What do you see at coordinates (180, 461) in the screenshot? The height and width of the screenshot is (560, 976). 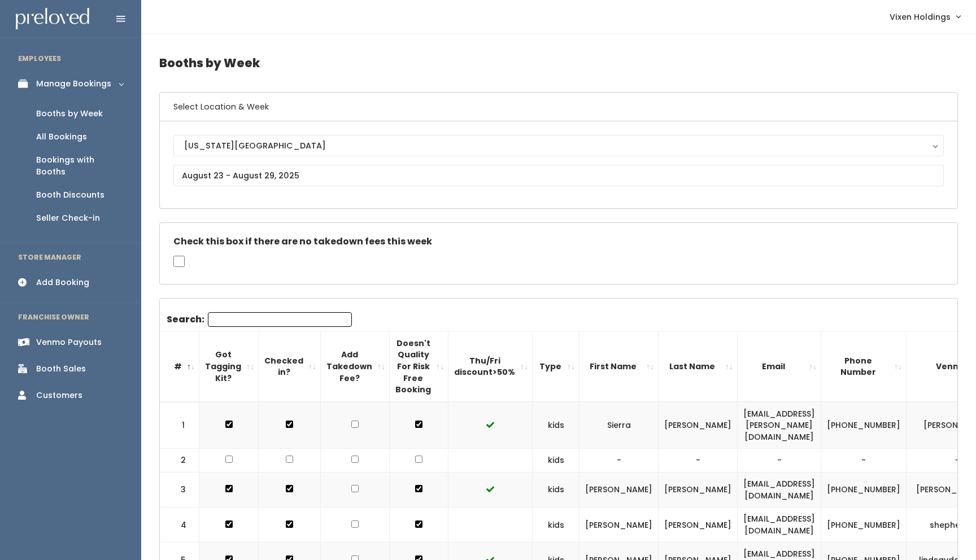 I see `td: 2` at bounding box center [180, 461].